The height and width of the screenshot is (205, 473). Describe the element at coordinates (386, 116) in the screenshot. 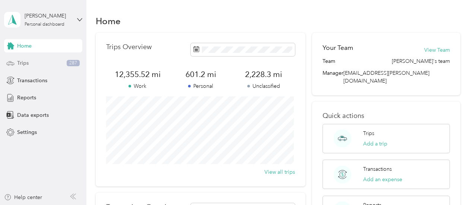

I see `p: Quick actions` at that location.